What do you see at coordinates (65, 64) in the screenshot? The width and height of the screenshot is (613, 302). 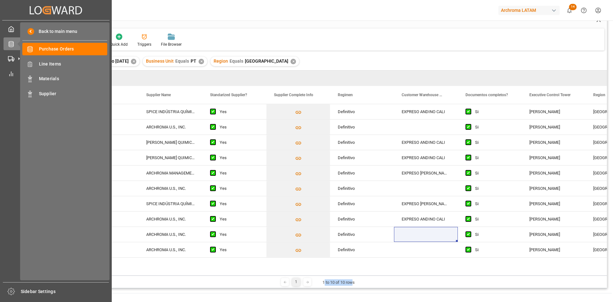 I see `a: Line Items` at bounding box center [65, 64].